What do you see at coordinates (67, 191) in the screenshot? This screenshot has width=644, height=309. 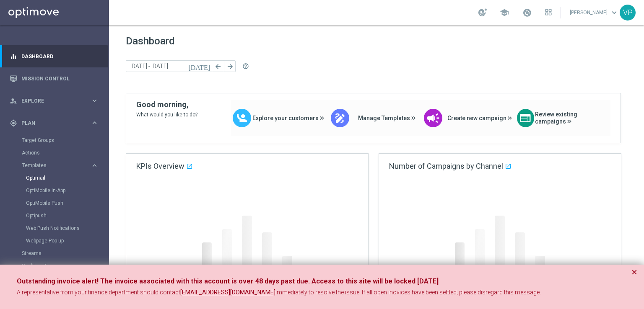 I see `div: OptiMobile In-App` at bounding box center [67, 191].